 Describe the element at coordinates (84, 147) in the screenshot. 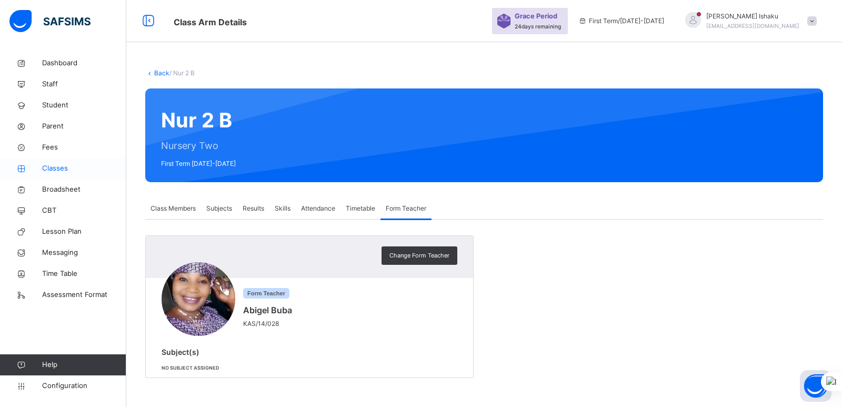

I see `span: Fees` at that location.